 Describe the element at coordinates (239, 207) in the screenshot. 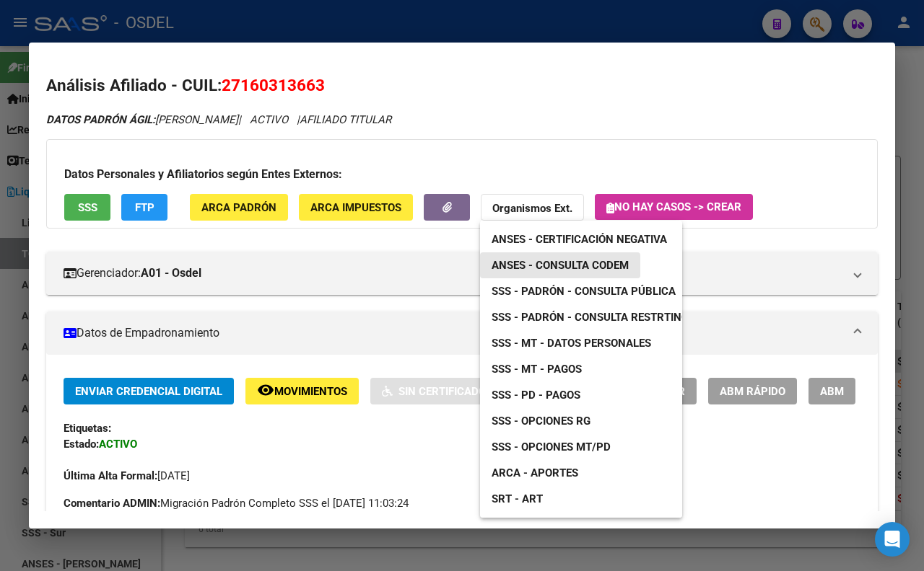

I see `span: ARCA Padrón` at that location.